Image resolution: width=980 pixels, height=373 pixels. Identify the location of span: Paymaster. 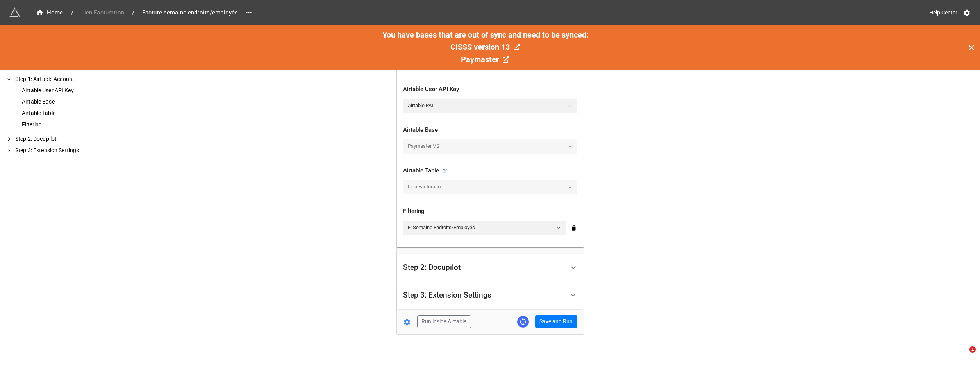
(480, 59).